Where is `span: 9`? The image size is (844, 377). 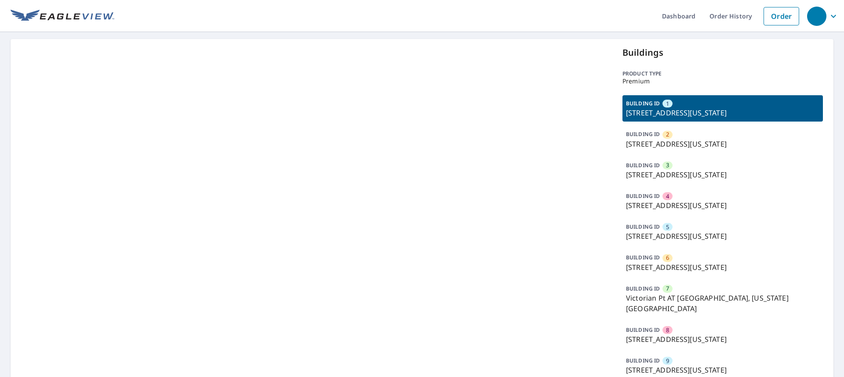
span: 9 is located at coordinates (667, 361).